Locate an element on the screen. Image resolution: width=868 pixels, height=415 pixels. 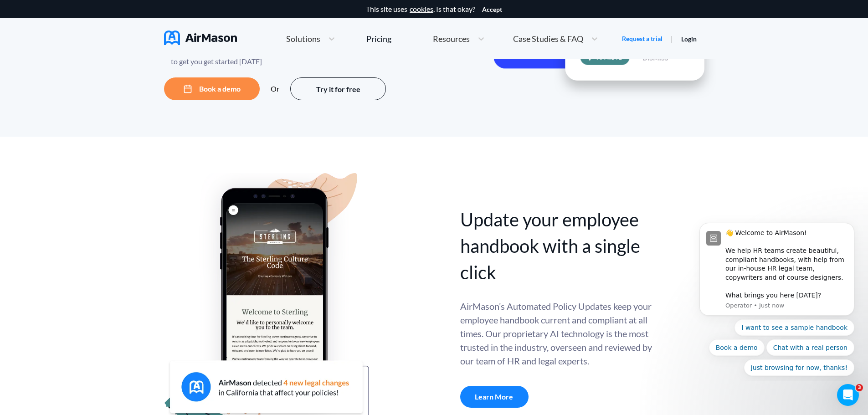
button: Try it for free is located at coordinates (338, 89).